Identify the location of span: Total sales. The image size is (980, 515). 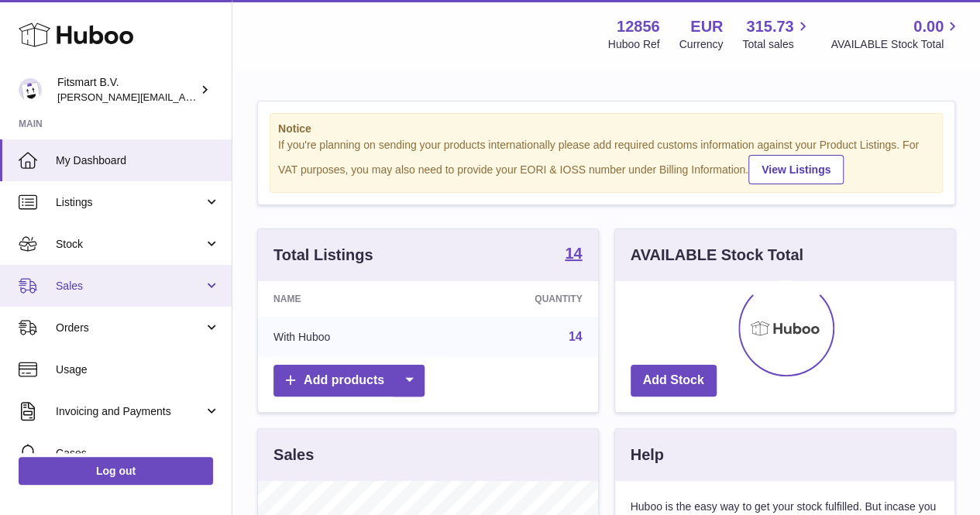
(776, 44).